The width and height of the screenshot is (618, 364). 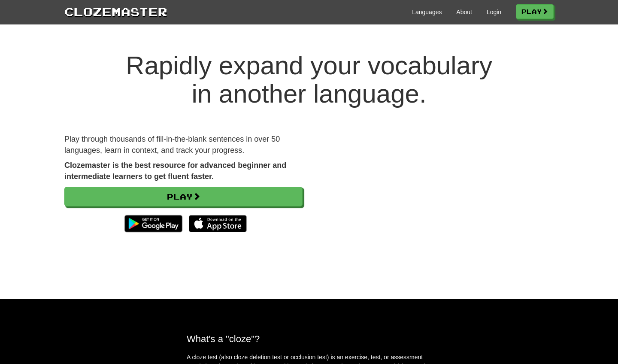 What do you see at coordinates (426, 12) in the screenshot?
I see `a: Languages` at bounding box center [426, 12].